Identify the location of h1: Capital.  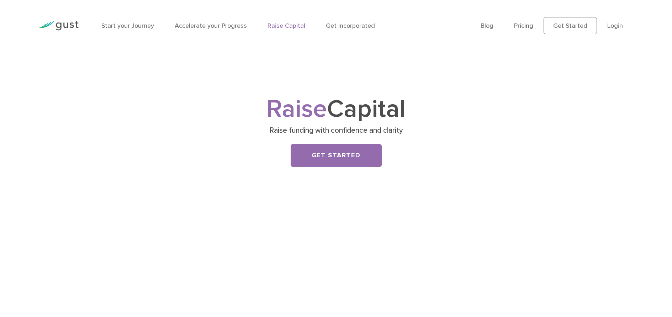
(336, 109).